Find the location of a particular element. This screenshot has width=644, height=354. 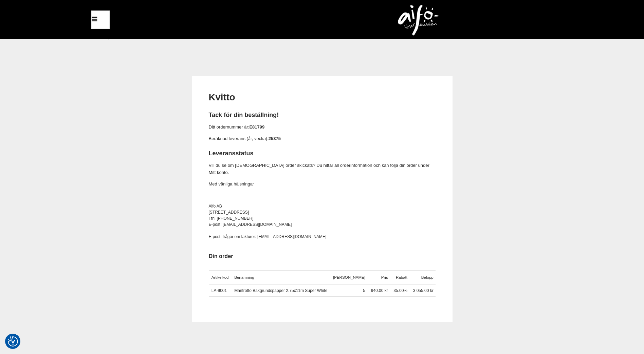

img: Revisit consent button is located at coordinates (13, 342).